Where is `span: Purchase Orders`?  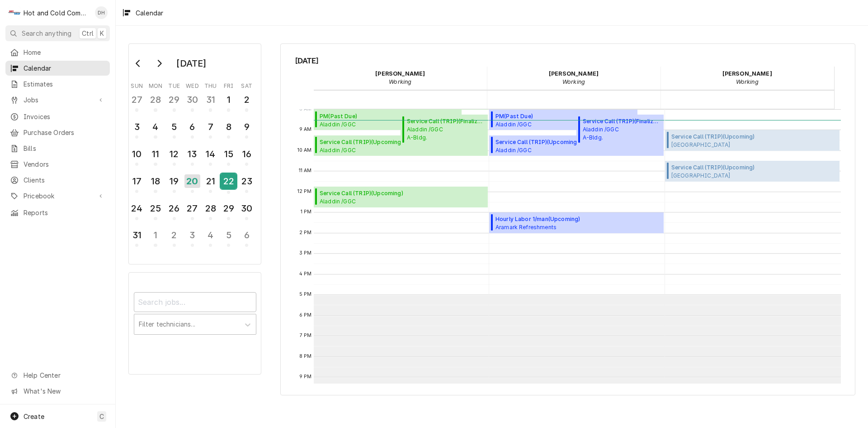 span: Purchase Orders is located at coordinates (64, 132).